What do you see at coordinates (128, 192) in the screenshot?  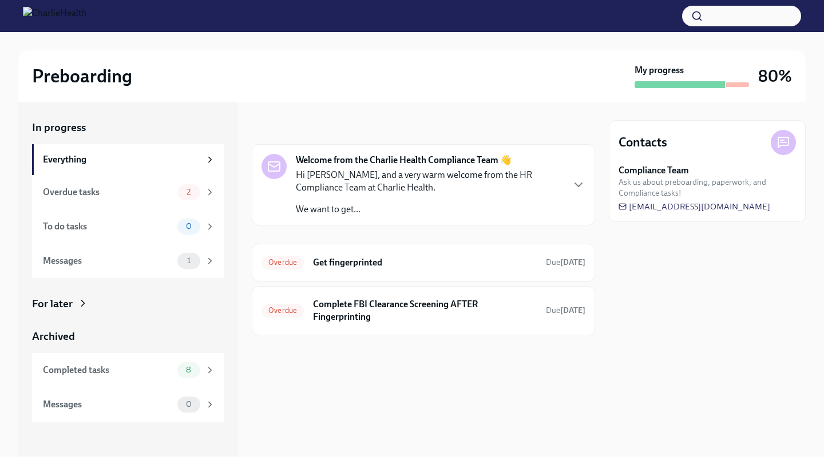 I see `a: Overdue tasks2` at bounding box center [128, 192].